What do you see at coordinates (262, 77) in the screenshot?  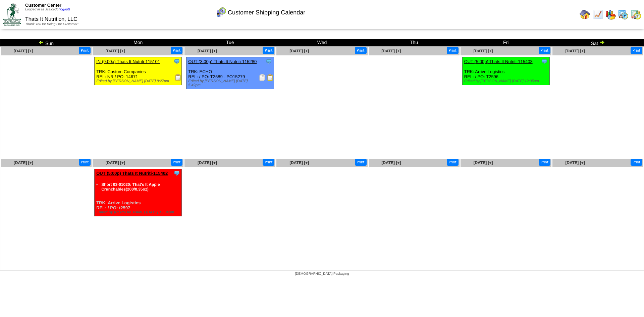 I see `img: Packing Slip` at bounding box center [262, 77].